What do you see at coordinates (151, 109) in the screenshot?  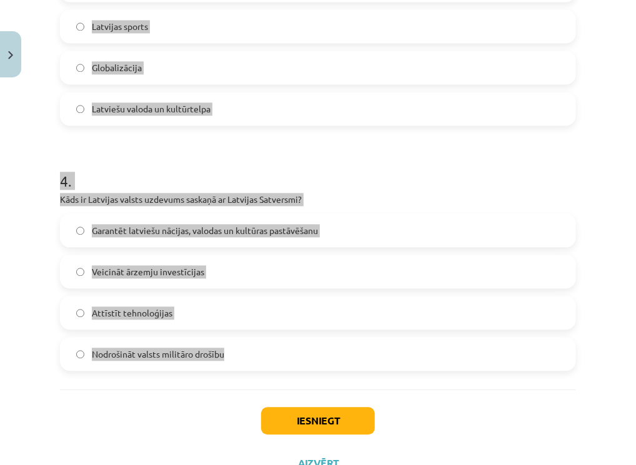 I see `span: Latviešu valoda un kultūrtelpa` at bounding box center [151, 109].